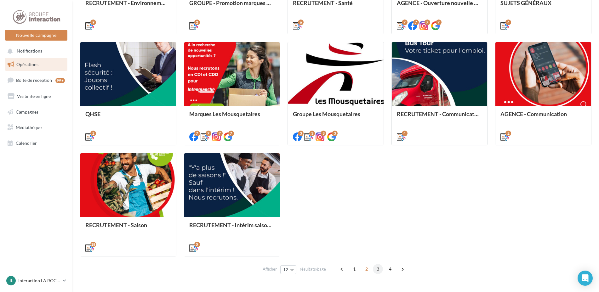 Image resolution: width=599 pixels, height=292 pixels. I want to click on span: Médiathèque, so click(29, 127).